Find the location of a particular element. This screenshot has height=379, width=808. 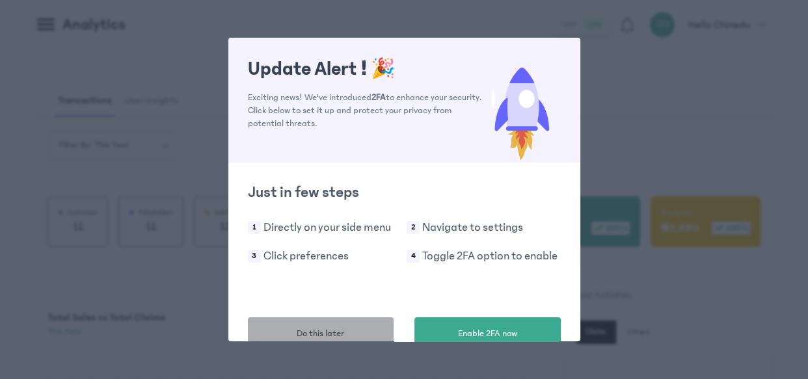

p: Directly on your side menu is located at coordinates (327, 228).